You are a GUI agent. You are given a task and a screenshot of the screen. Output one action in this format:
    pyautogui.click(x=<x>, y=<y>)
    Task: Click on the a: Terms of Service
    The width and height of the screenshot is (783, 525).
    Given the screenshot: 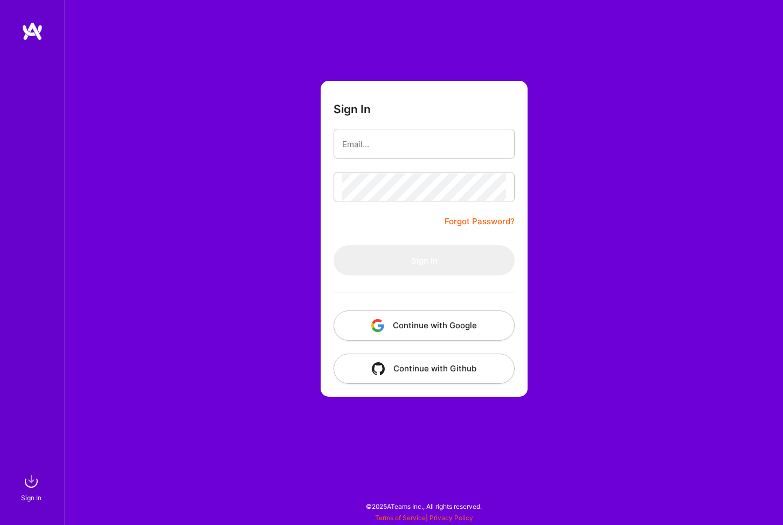 What is the action you would take?
    pyautogui.click(x=400, y=517)
    